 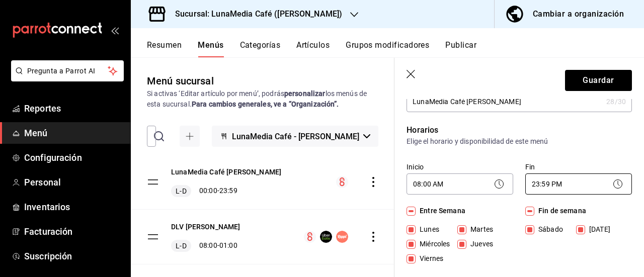 What do you see at coordinates (427, 229) in the screenshot?
I see `span: Lunes` at bounding box center [427, 229].